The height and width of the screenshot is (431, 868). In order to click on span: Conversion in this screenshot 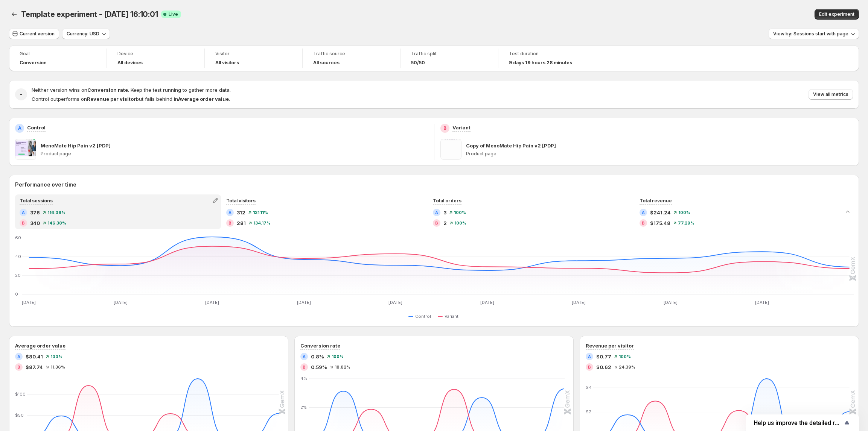, I will do `click(33, 63)`.